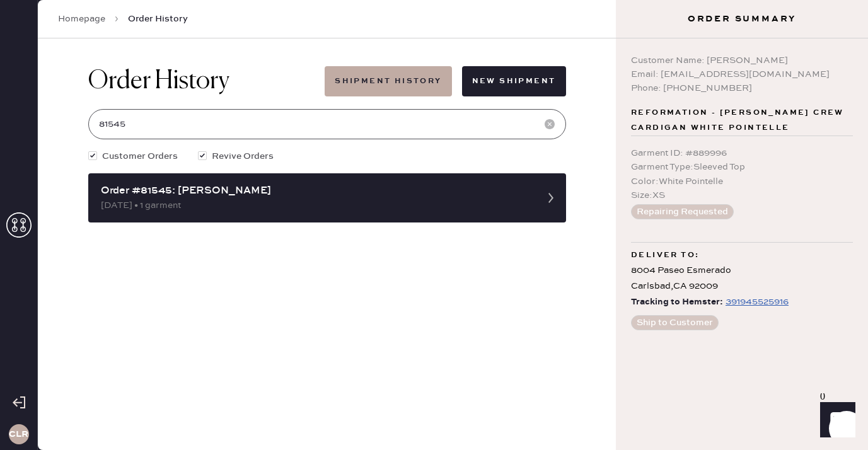  I want to click on h3: Order Summary, so click(741, 19).